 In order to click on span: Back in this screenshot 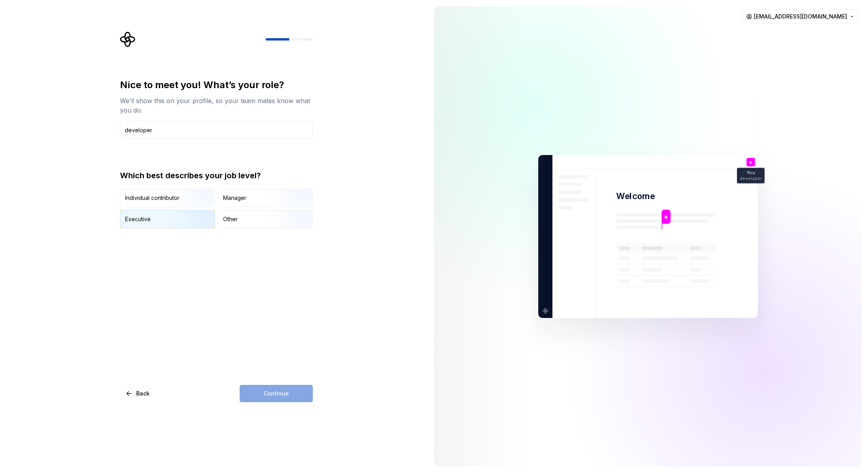, I will do `click(142, 394)`.